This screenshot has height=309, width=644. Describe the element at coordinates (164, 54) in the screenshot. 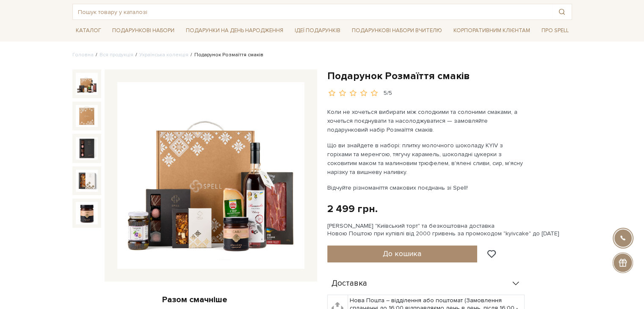

I see `a: Українська колекція` at that location.